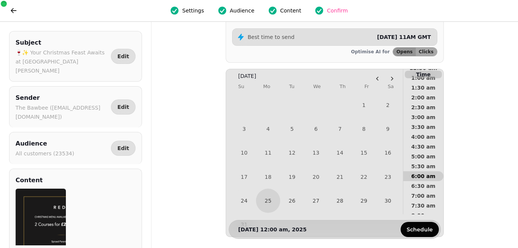 The height and width of the screenshot is (248, 518). Describe the element at coordinates (423, 117) in the screenshot. I see `span: 3:00 am` at that location.